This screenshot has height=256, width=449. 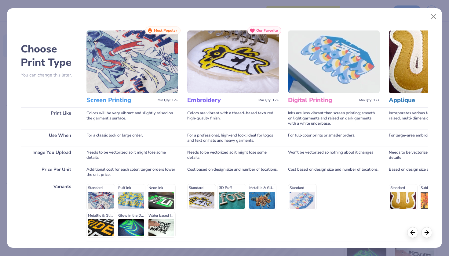 What do you see at coordinates (49, 56) in the screenshot?
I see `h2: Choose Print Type` at bounding box center [49, 56].